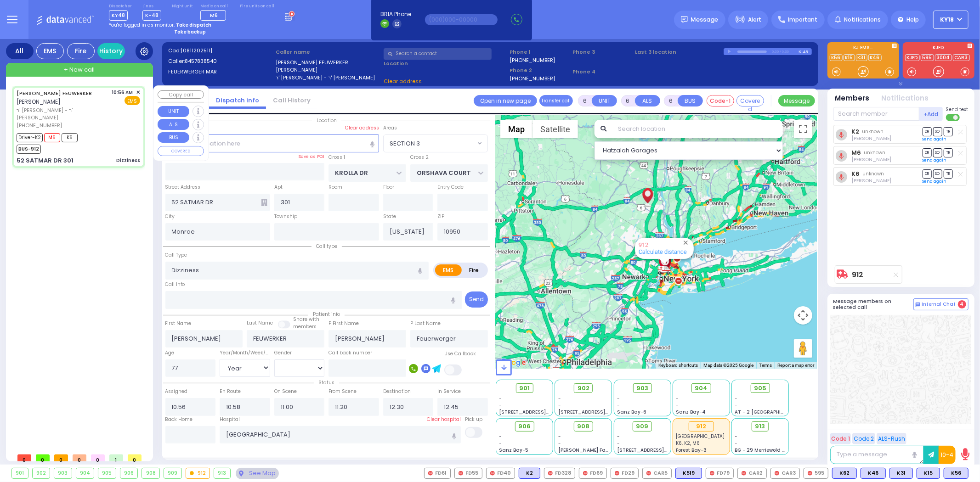  I want to click on span: BUS-912, so click(28, 149).